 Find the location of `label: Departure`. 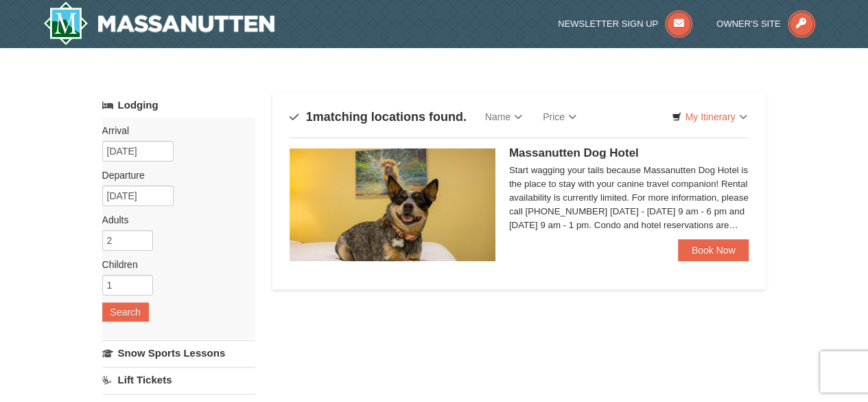

label: Departure is located at coordinates (174, 175).